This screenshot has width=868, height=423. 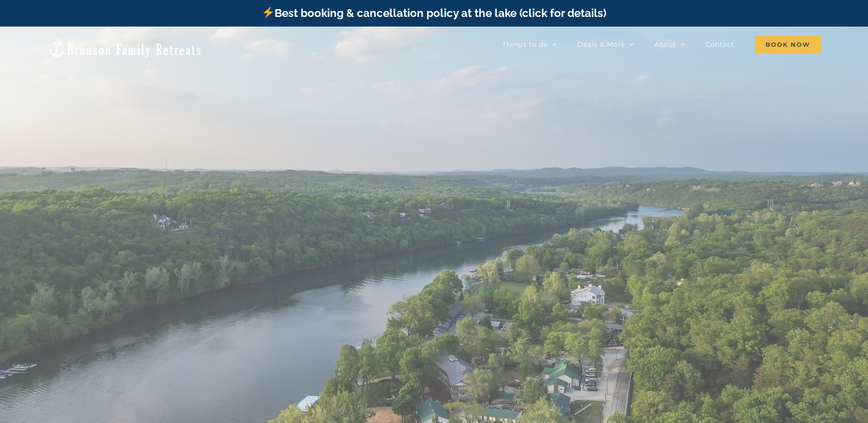 I want to click on a: Contact, so click(x=720, y=45).